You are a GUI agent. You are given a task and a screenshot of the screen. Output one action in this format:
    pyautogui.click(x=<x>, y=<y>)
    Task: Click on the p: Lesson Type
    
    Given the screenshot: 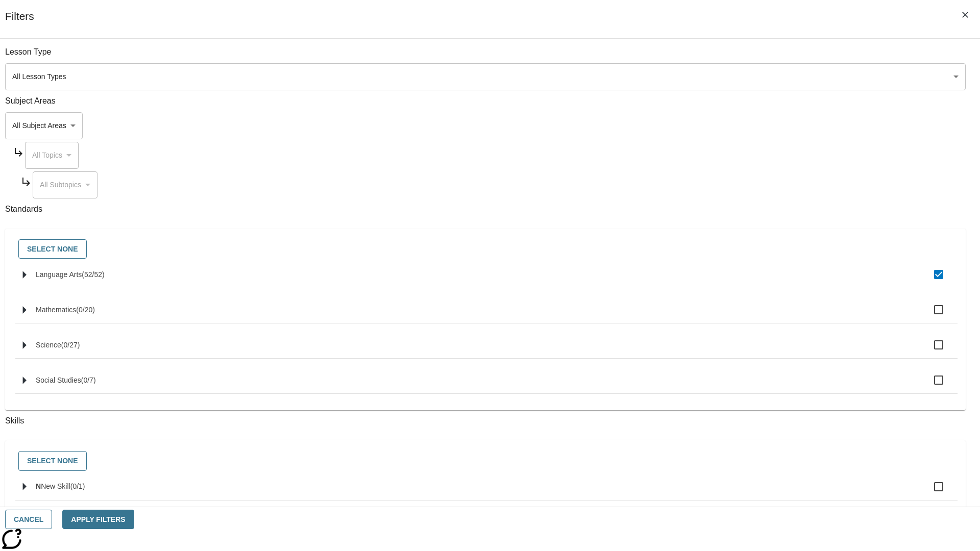 What is the action you would take?
    pyautogui.click(x=485, y=52)
    